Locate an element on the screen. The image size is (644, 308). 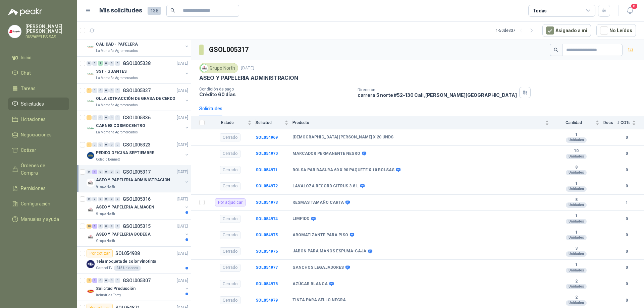
div: 245 Unidades is located at coordinates (127, 268).